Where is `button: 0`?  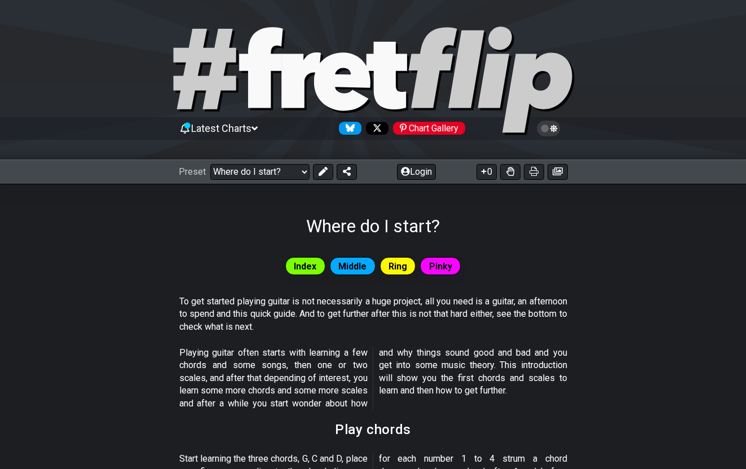 button: 0 is located at coordinates (487, 172).